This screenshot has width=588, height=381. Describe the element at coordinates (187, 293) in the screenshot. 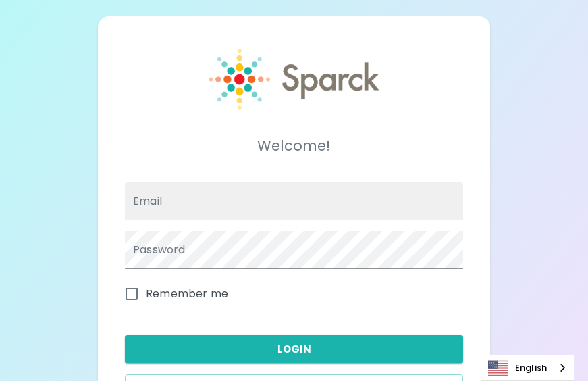

I see `span: Remember me` at that location.